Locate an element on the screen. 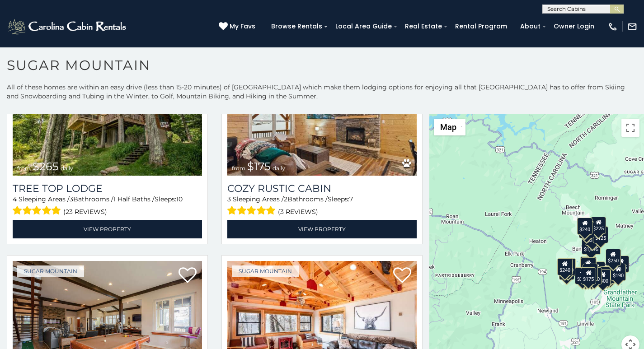 The width and height of the screenshot is (644, 349). div: $125 is located at coordinates (600, 235).